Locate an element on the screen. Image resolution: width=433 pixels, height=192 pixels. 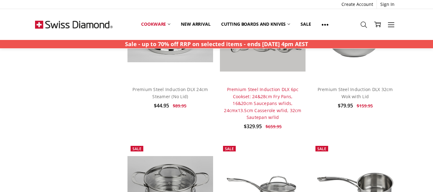
span: $44.95 is located at coordinates (161, 106).